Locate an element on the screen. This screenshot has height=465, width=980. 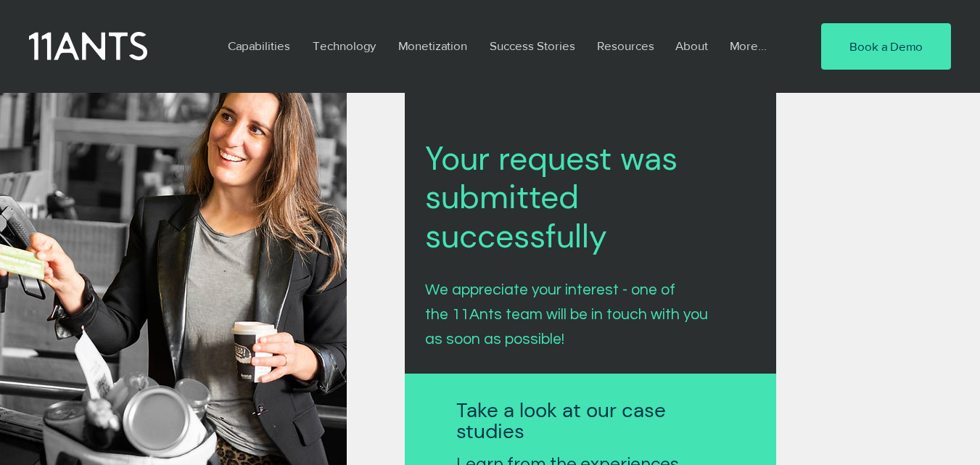
a: About is located at coordinates (691, 46).